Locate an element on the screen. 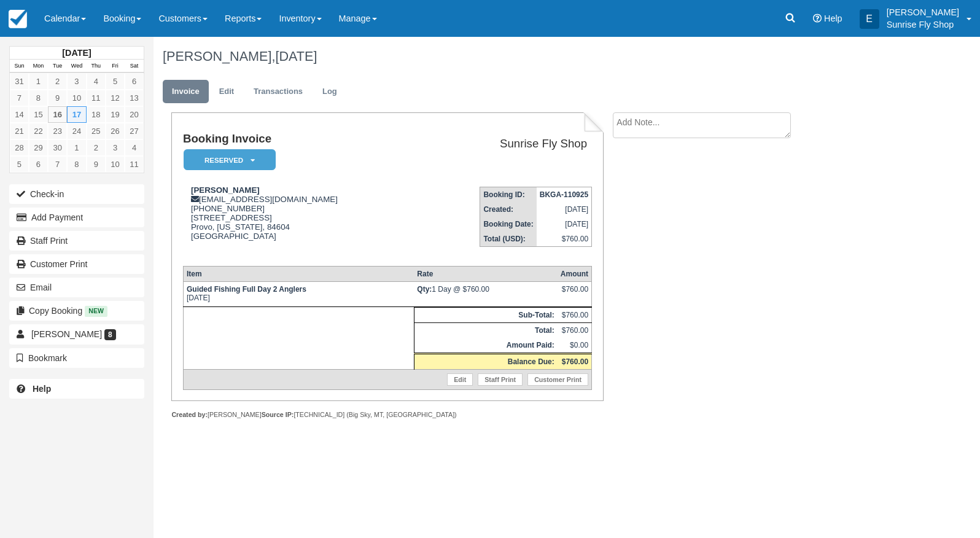 This screenshot has height=538, width=980. span: 8 is located at coordinates (110, 335).